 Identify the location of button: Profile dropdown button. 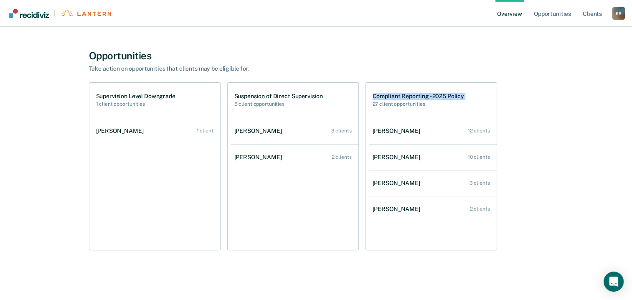
(619, 13).